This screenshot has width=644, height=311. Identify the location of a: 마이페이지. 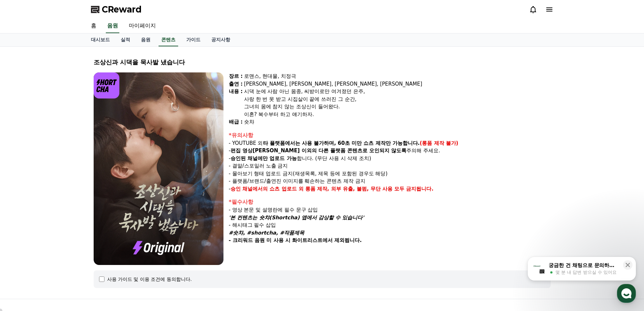
(142, 26).